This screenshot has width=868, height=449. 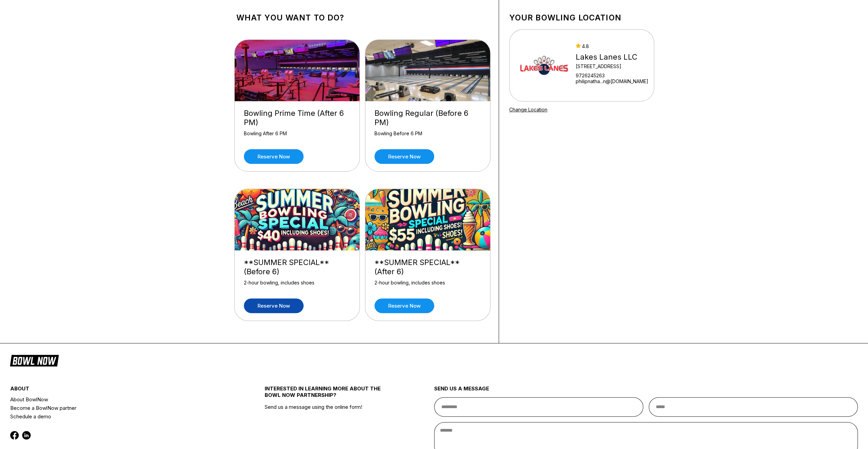 I want to click on div: 9726245263, so click(x=612, y=75).